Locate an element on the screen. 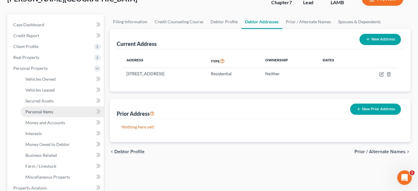 The width and height of the screenshot is (418, 191). span: Secured Assets is located at coordinates (39, 101).